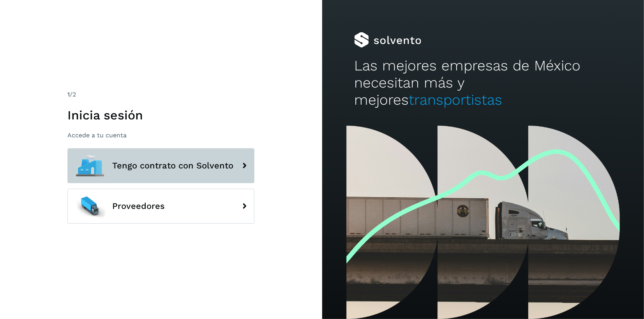 The width and height of the screenshot is (644, 319). What do you see at coordinates (68, 94) in the screenshot?
I see `span: 1` at bounding box center [68, 94].